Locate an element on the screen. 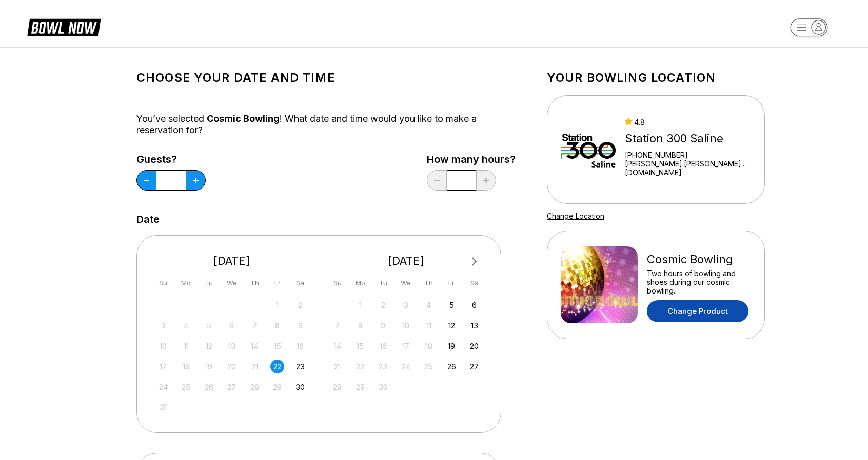  div: Not available Wednesday, August 13th, 2025 is located at coordinates (231, 346).